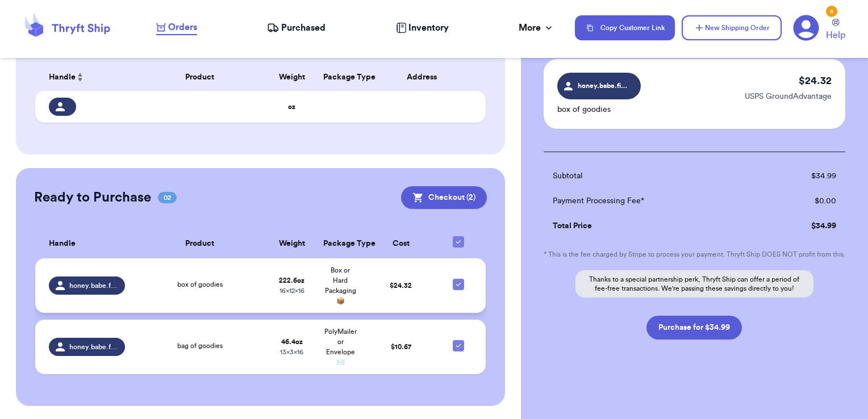 Image resolution: width=868 pixels, height=419 pixels. Describe the element at coordinates (401, 347) in the screenshot. I see `span: $ 10.67` at that location.